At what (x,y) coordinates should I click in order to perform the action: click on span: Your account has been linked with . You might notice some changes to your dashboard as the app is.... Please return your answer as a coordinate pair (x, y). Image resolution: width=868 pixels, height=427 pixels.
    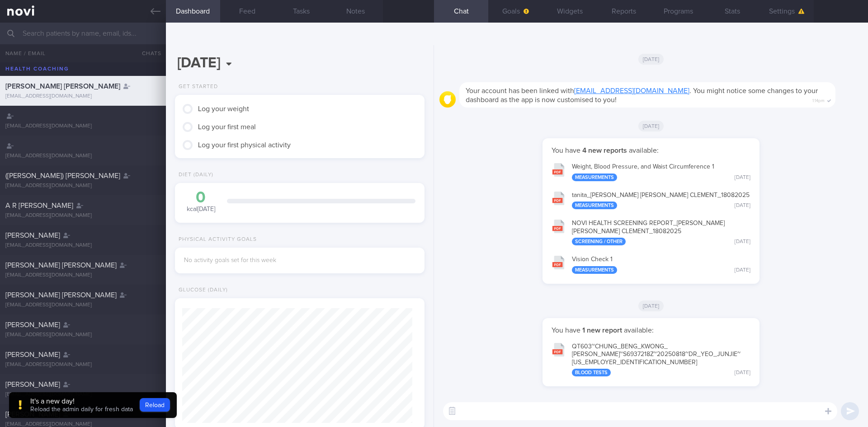
    Looking at the image, I should click on (642, 95).